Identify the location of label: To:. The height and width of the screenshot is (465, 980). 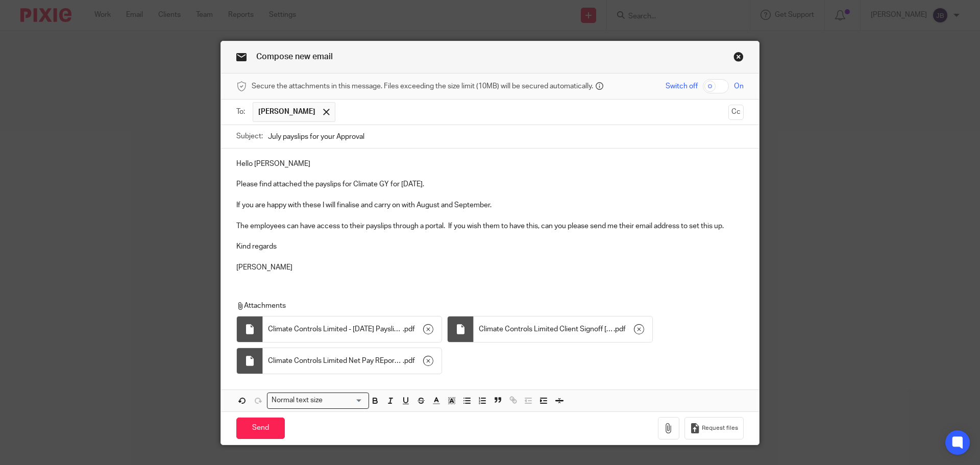
(242, 112).